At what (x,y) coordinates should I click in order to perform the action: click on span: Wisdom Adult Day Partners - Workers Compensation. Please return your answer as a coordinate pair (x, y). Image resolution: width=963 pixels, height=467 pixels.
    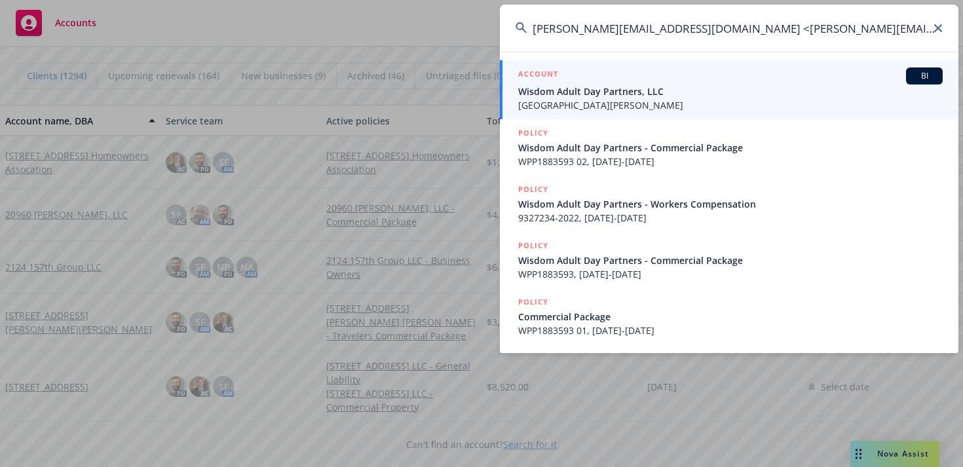
    Looking at the image, I should click on (730, 204).